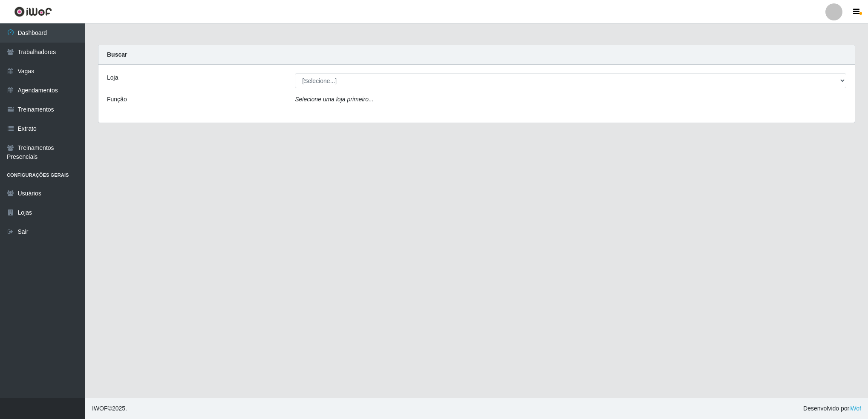 The image size is (868, 419). Describe the element at coordinates (117, 54) in the screenshot. I see `strong: Buscar` at that location.